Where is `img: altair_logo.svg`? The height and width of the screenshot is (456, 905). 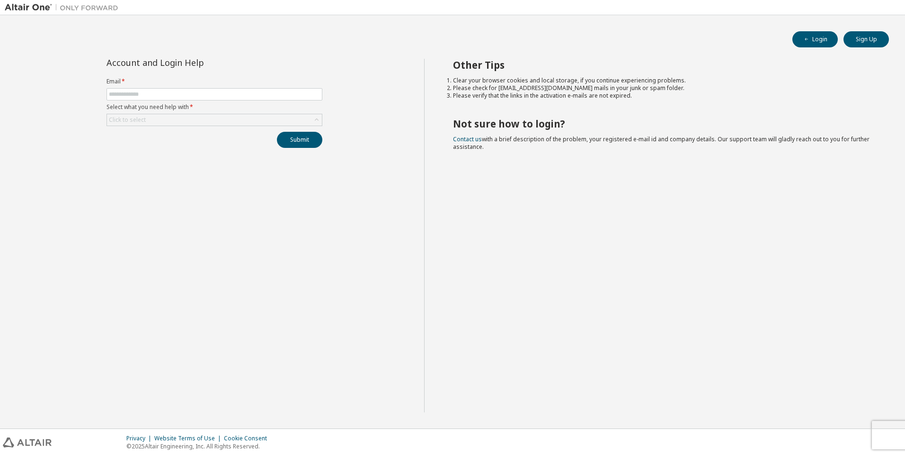
img: altair_logo.svg is located at coordinates (27, 442).